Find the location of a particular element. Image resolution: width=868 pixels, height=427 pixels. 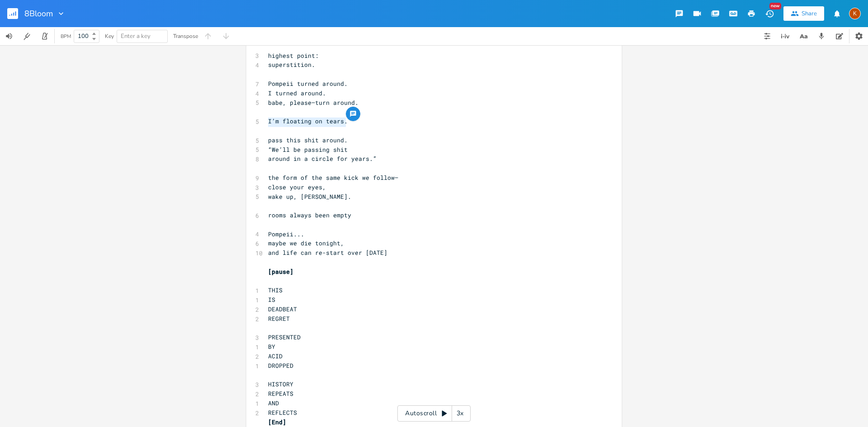

button: New is located at coordinates (769, 13).